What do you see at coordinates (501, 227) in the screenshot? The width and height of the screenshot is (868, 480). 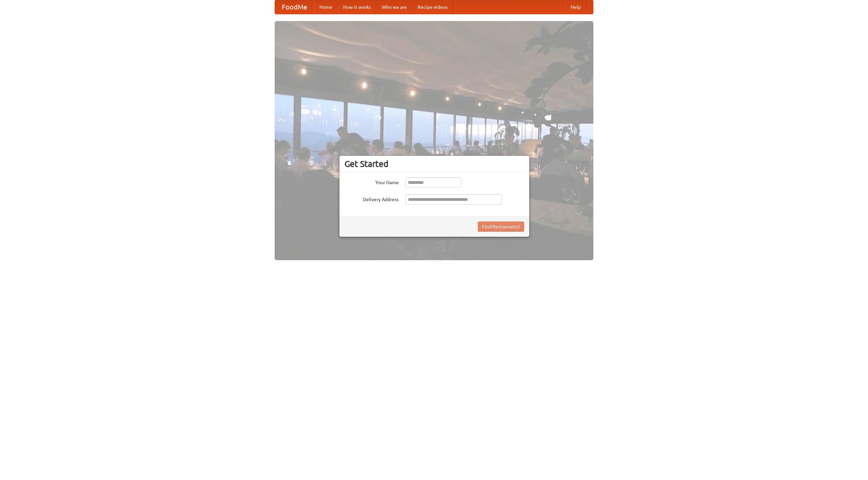 I see `button: Find Restaurants!` at bounding box center [501, 227].